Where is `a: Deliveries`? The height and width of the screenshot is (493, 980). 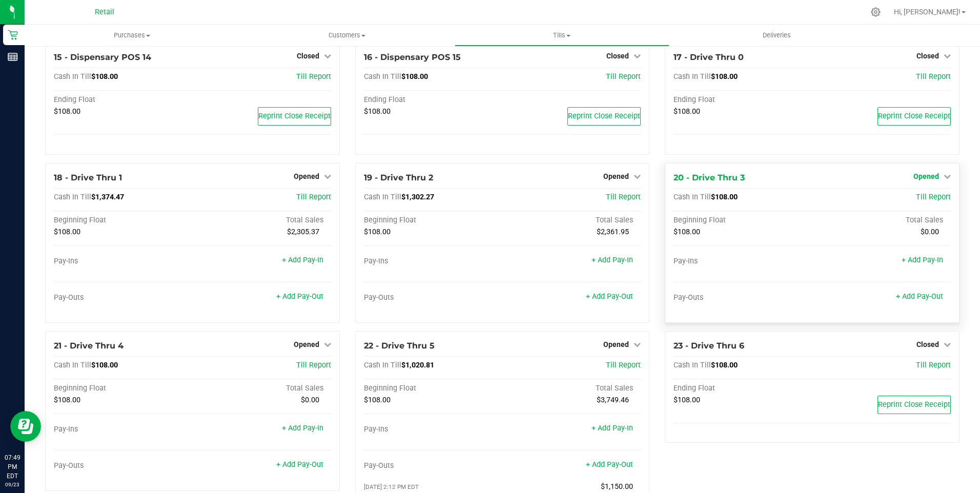 a: Deliveries is located at coordinates (776, 35).